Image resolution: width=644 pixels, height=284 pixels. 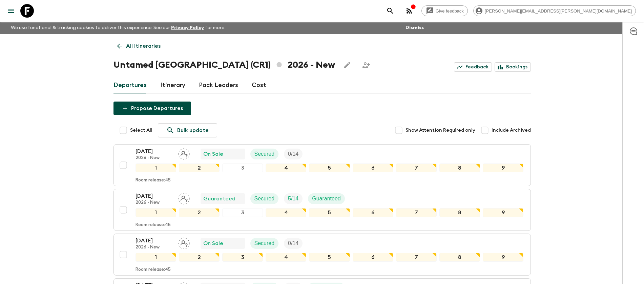 What do you see at coordinates (141, 130) in the screenshot?
I see `span: Select All` at bounding box center [141, 130].